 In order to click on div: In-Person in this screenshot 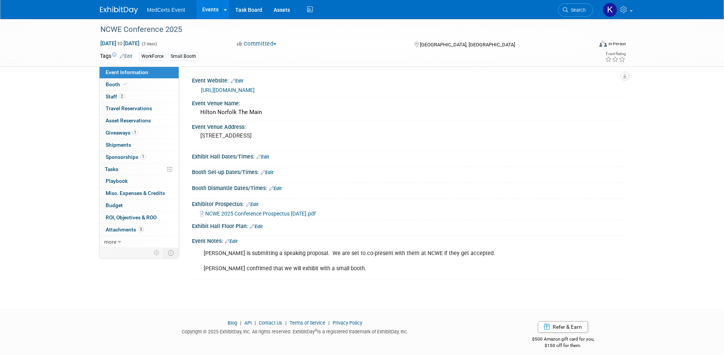, I will do `click(617, 44)`.